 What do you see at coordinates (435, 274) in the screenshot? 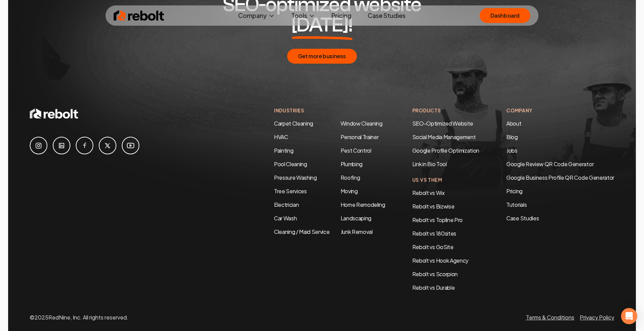
I see `a: Rebolt vs Scorpion` at bounding box center [435, 274].